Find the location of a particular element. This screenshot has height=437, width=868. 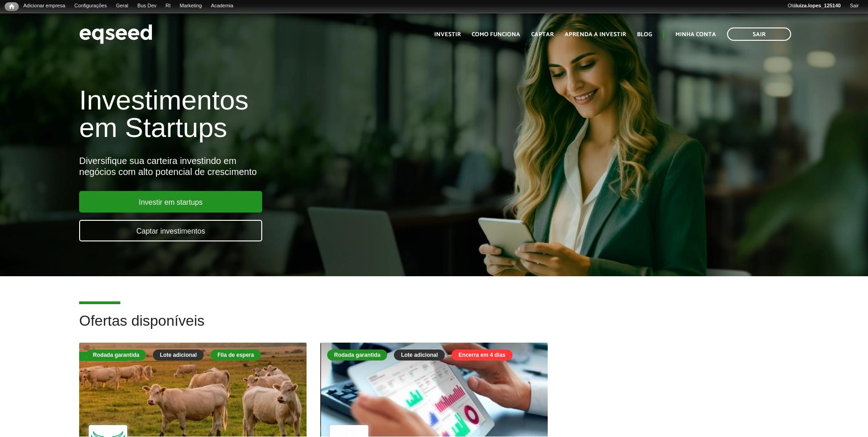

a: Blog is located at coordinates (644, 34).